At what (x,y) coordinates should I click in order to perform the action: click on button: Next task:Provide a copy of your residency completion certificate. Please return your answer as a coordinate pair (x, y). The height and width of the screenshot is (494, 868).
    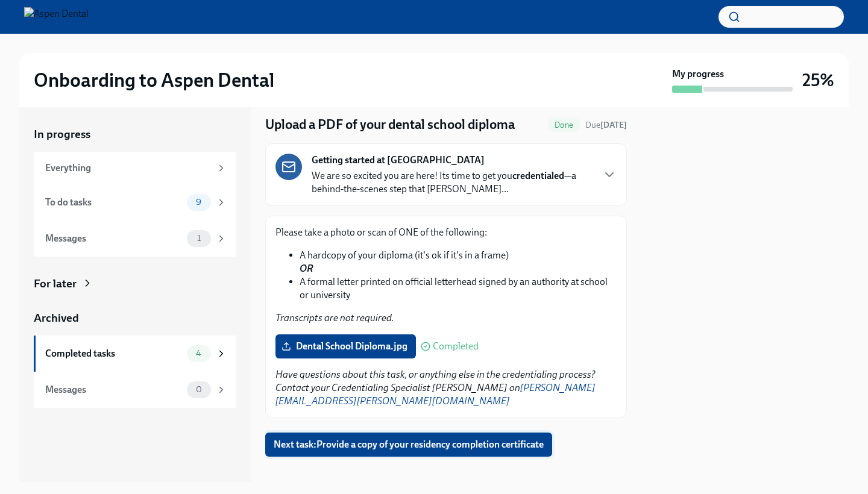
    Looking at the image, I should click on (409, 444).